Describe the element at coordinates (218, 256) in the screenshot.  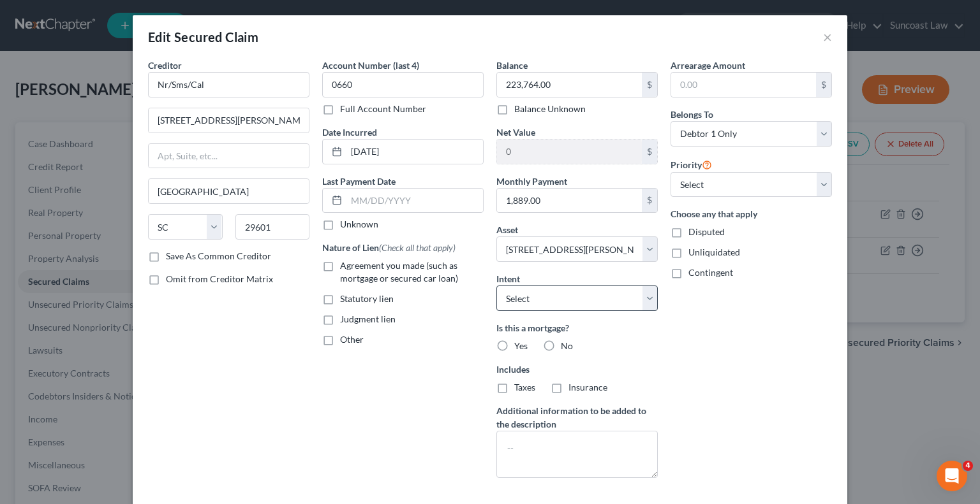
I see `label: Save As Common Creditor` at that location.